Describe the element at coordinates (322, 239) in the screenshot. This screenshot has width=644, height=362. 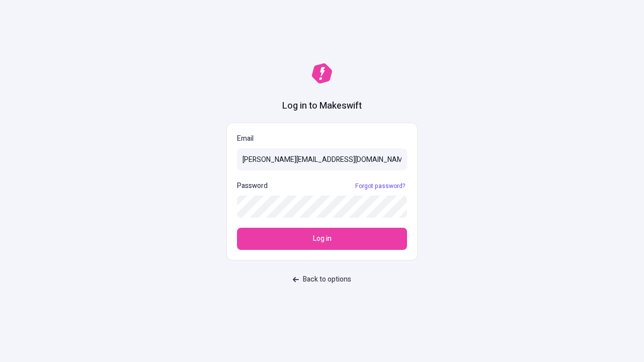
I see `button: Log in` at that location.